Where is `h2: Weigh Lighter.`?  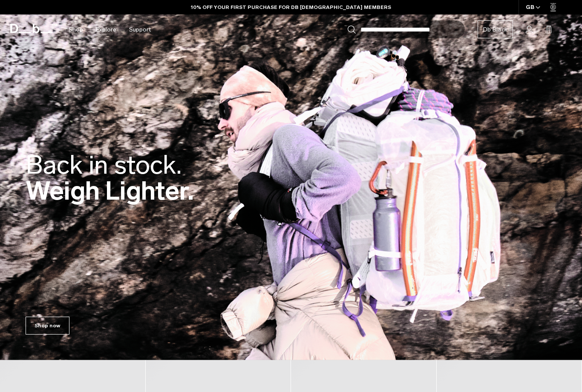
h2: Weigh Lighter. is located at coordinates (110, 178).